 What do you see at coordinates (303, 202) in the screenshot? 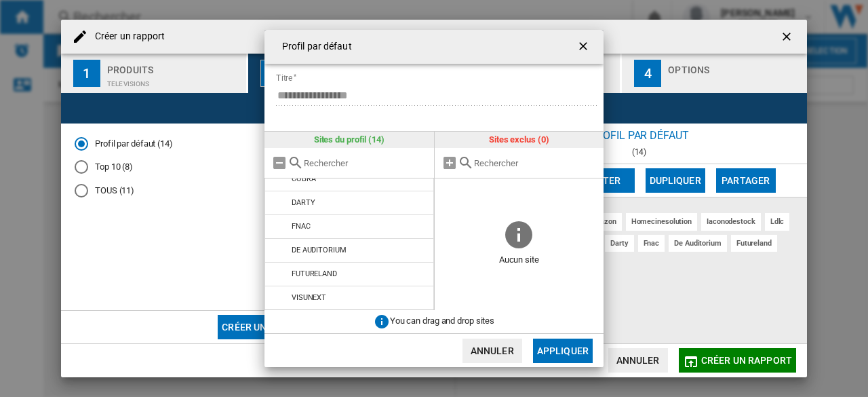
I see `div: DARTY` at bounding box center [303, 202].